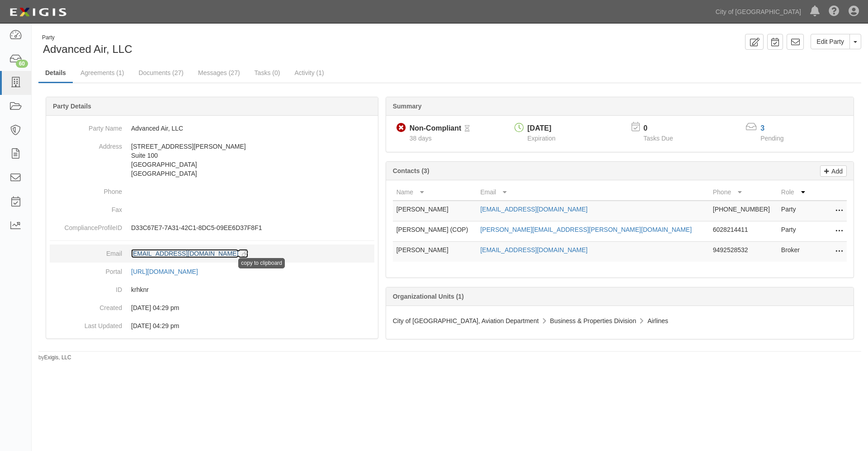 The width and height of the screenshot is (868, 451). Describe the element at coordinates (87, 37) in the screenshot. I see `div: Party` at that location.